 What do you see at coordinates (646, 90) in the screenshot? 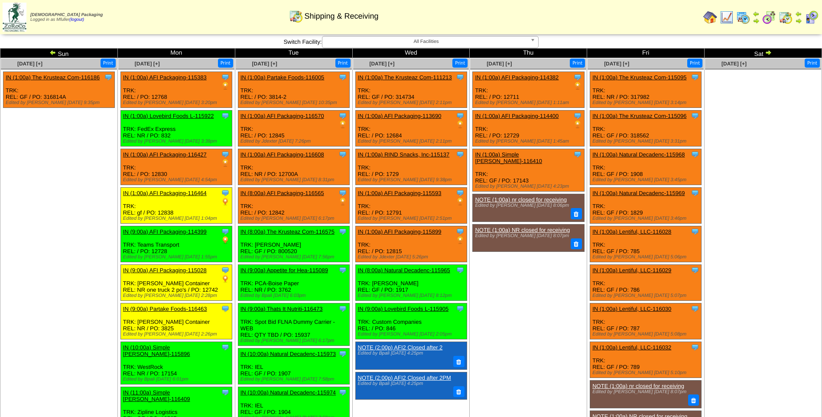
I see `div: TRK: REL: NR / PO: 317982` at bounding box center [646, 90].